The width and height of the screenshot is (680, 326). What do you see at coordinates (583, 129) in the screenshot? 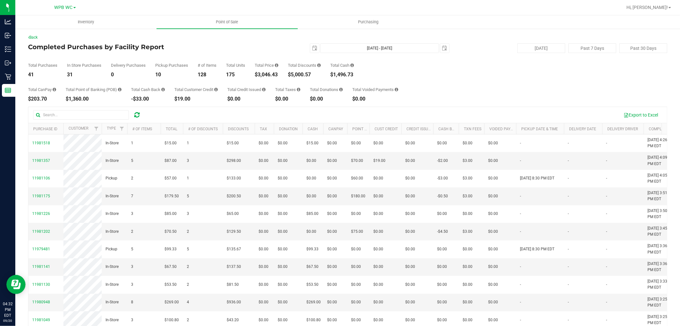
I see `a: Delivery Date` at bounding box center [583, 129].